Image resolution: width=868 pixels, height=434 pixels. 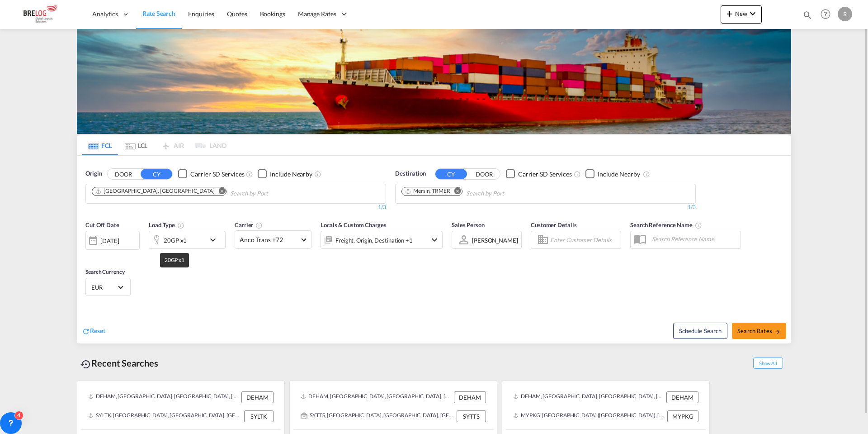 What do you see at coordinates (317, 14) in the screenshot?
I see `span: Manage Rates` at bounding box center [317, 14].